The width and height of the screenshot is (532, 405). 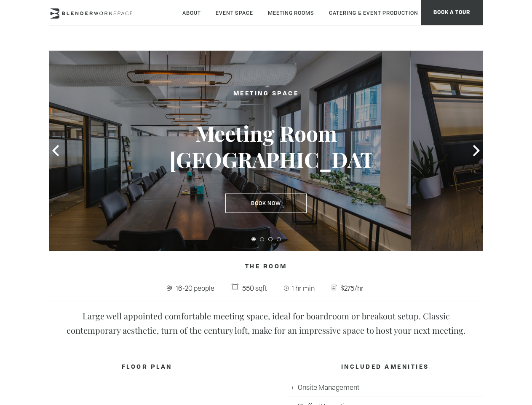 What do you see at coordinates (266, 266) in the screenshot?
I see `h4: The Room` at bounding box center [266, 266].